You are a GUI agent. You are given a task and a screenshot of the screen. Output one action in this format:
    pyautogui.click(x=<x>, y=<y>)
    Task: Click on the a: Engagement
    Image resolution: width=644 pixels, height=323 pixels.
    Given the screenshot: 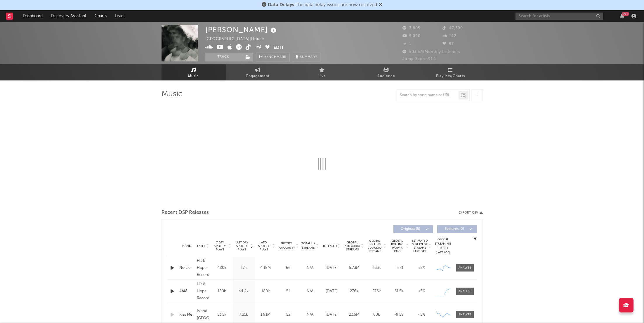 What is the action you would take?
    pyautogui.click(x=258, y=72)
    